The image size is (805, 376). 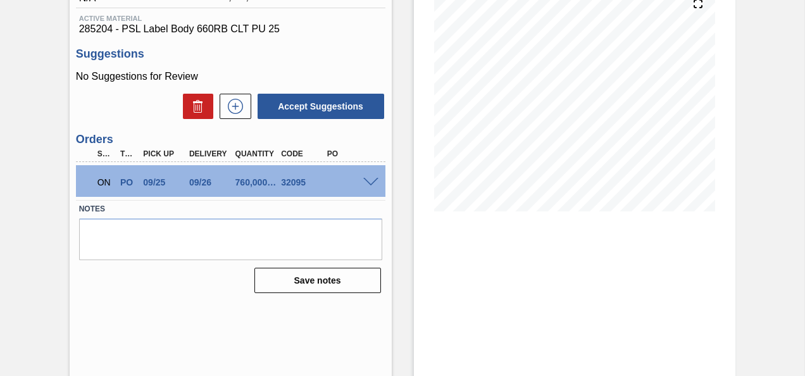 What do you see at coordinates (164, 182) in the screenshot?
I see `div: 09/25/2025` at bounding box center [164, 182].